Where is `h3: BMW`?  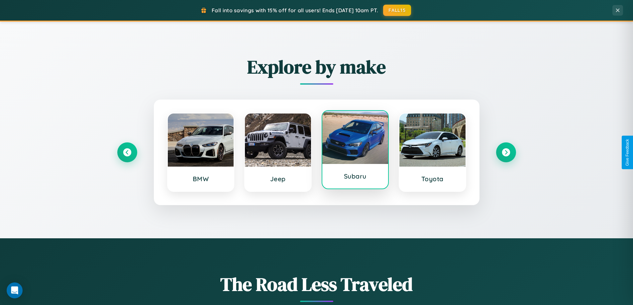
h3: BMW is located at coordinates (201, 179).